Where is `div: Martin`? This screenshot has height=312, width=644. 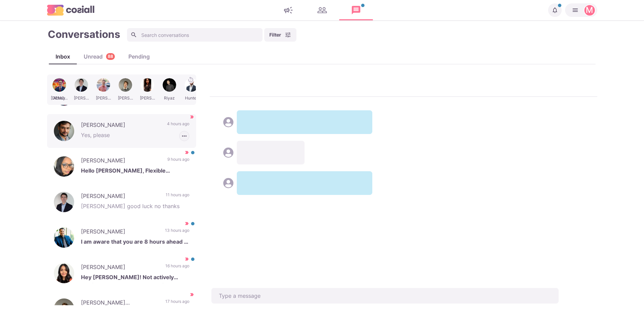 div: Martin is located at coordinates (590, 10).